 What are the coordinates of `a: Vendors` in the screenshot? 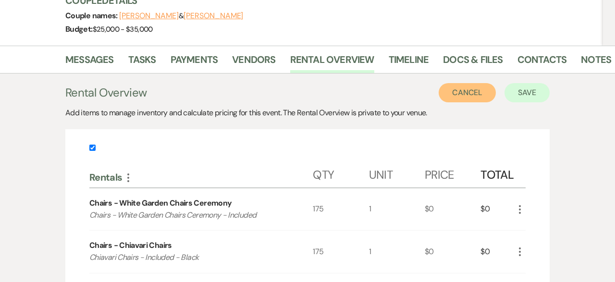 It's located at (254, 62).